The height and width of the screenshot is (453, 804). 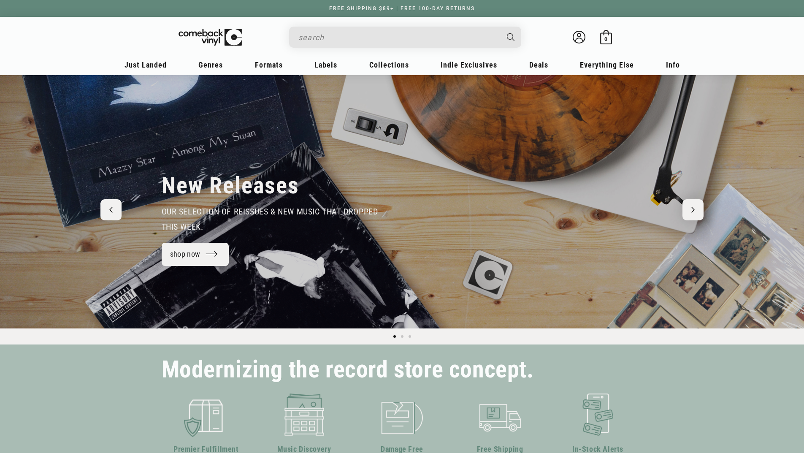 What do you see at coordinates (395, 336) in the screenshot?
I see `button: Load slide 1 of 3` at bounding box center [395, 336].